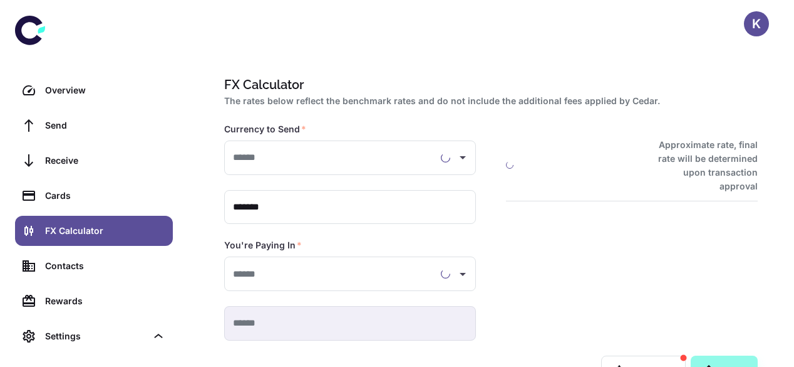 The width and height of the screenshot is (794, 367). I want to click on a: Receive, so click(94, 160).